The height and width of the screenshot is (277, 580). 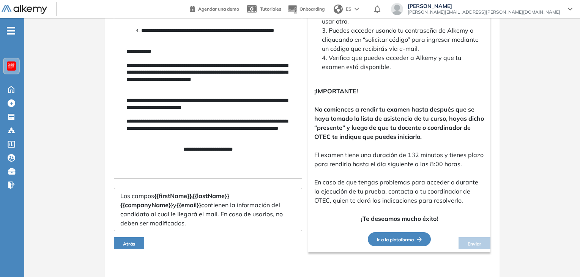 What do you see at coordinates (399, 219) in the screenshot?
I see `strong: ¡Te deseamos mucho éxito!` at bounding box center [399, 219].